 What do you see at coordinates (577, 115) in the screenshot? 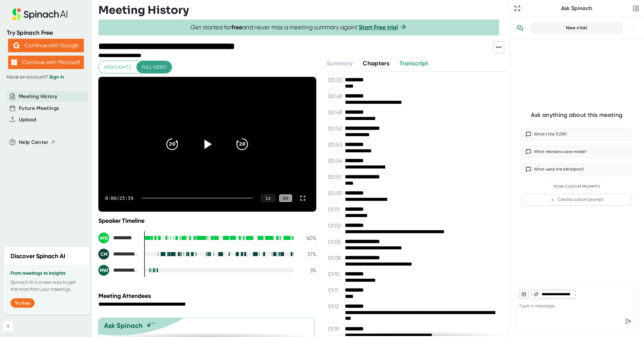
I see `div: Ask anything about this meeting` at bounding box center [577, 115].